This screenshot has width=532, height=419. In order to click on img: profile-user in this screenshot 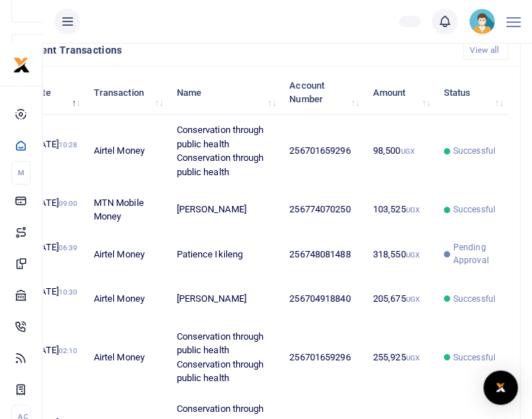, I will do `click(482, 22)`.